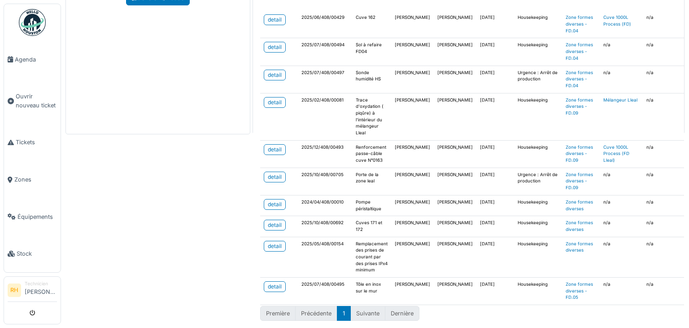 This screenshot has width=689, height=328. Describe the element at coordinates (325, 52) in the screenshot. I see `td: 2025/07/408/00494` at that location.